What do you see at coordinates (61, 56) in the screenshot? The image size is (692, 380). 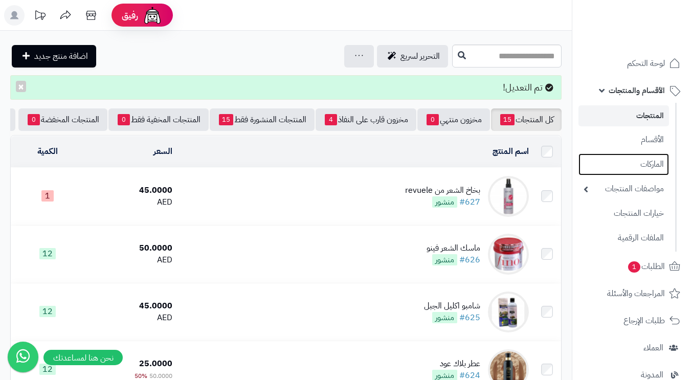 I see `span: اضافة منتج جديد` at bounding box center [61, 56].